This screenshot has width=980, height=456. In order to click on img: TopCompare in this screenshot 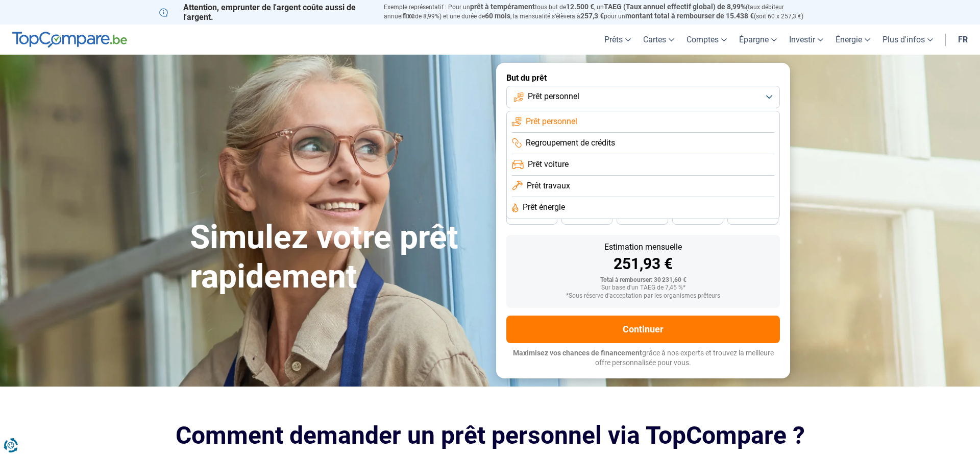, I will do `click(70, 40)`.